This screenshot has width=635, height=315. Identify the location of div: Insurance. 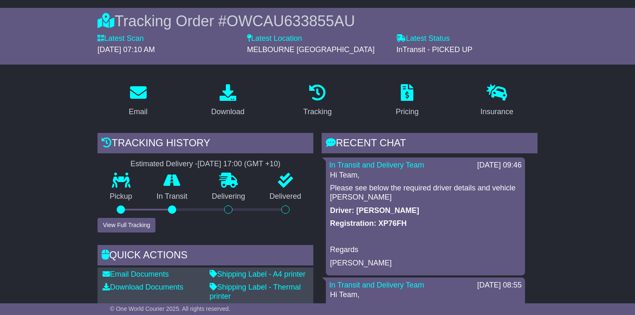
(497, 112).